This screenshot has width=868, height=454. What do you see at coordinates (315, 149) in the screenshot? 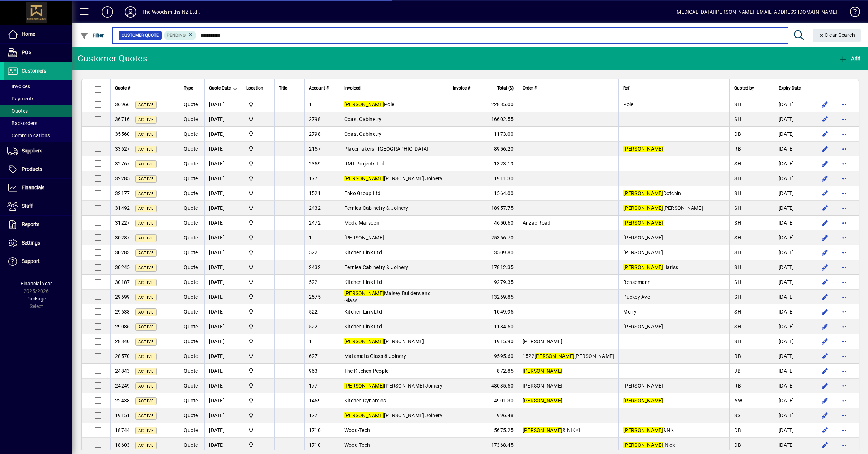
I see `span: 2157` at bounding box center [315, 149].